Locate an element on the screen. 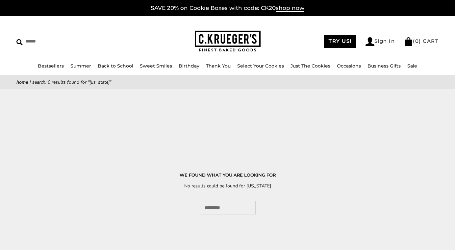 The image size is (455, 250). a: TRY US! is located at coordinates (340, 41).